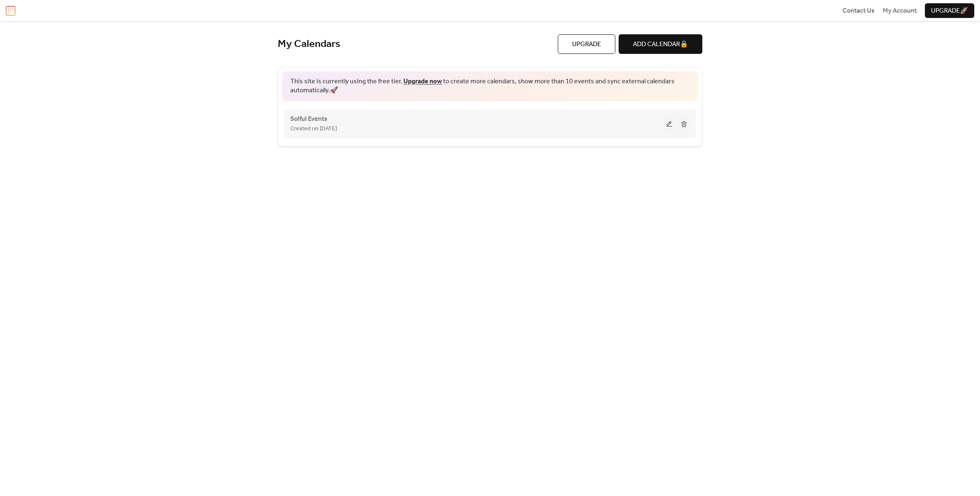 The width and height of the screenshot is (980, 496). Describe the element at coordinates (422, 82) in the screenshot. I see `a: Upgrade now` at that location.